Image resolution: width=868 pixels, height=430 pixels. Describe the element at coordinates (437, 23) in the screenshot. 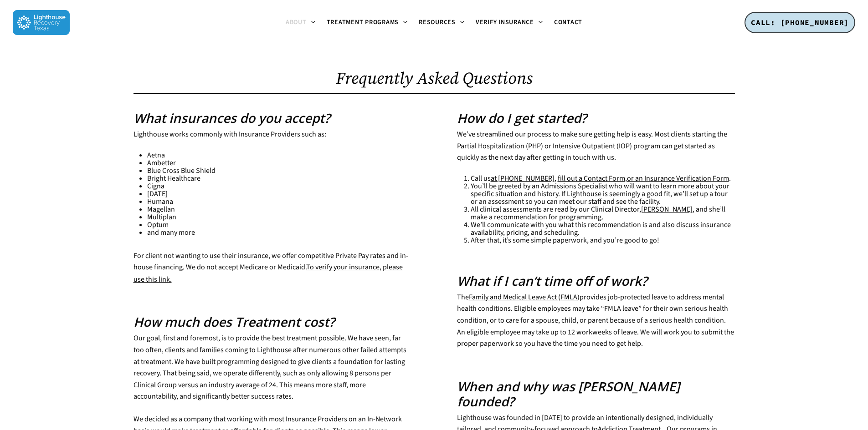

I see `span: Resources` at that location.